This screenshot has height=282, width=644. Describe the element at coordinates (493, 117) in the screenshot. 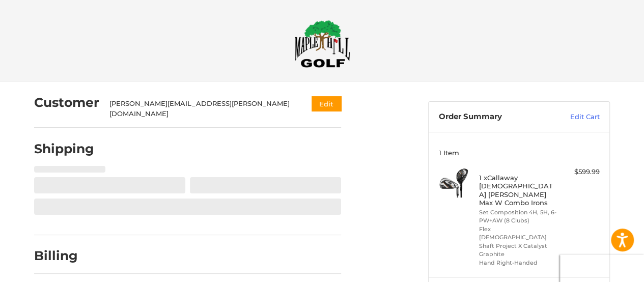

I see `h3: Order Summary` at that location.